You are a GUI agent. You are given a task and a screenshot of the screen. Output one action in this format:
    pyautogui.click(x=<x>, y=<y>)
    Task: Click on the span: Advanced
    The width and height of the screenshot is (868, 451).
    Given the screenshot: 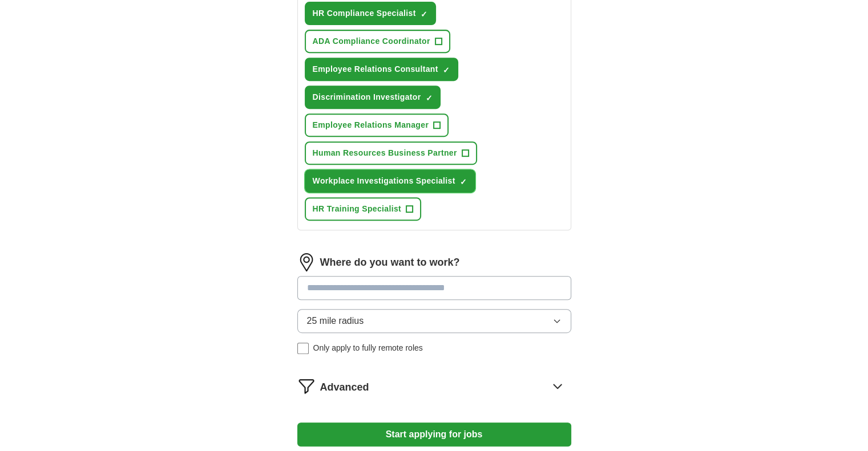 What is the action you would take?
    pyautogui.click(x=344, y=387)
    